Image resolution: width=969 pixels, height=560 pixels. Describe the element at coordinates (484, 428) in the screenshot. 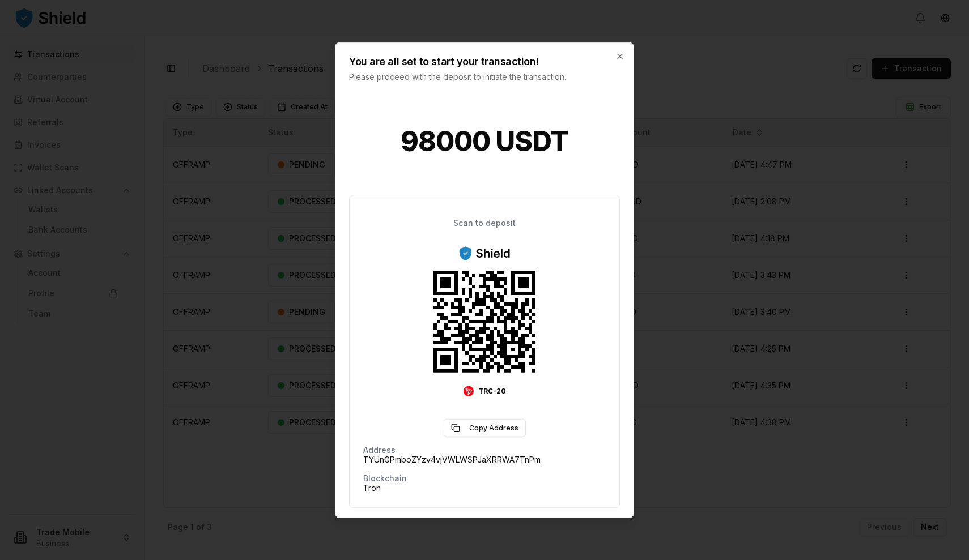

I see `button: Copy Address` at that location.